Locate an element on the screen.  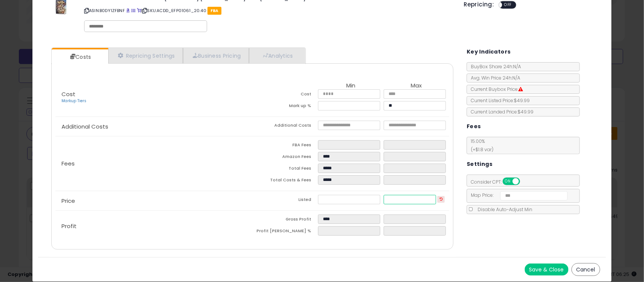
span: Disable Auto-Adjust Min is located at coordinates (503, 209).